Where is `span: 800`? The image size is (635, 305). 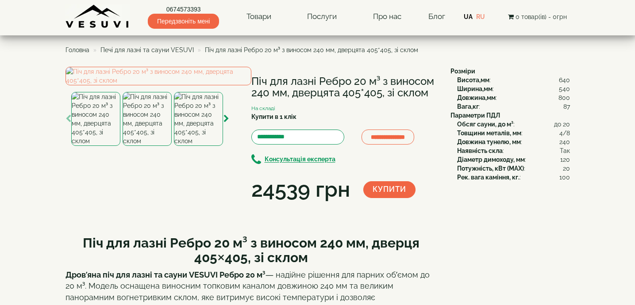
span: 800 is located at coordinates (564, 98).